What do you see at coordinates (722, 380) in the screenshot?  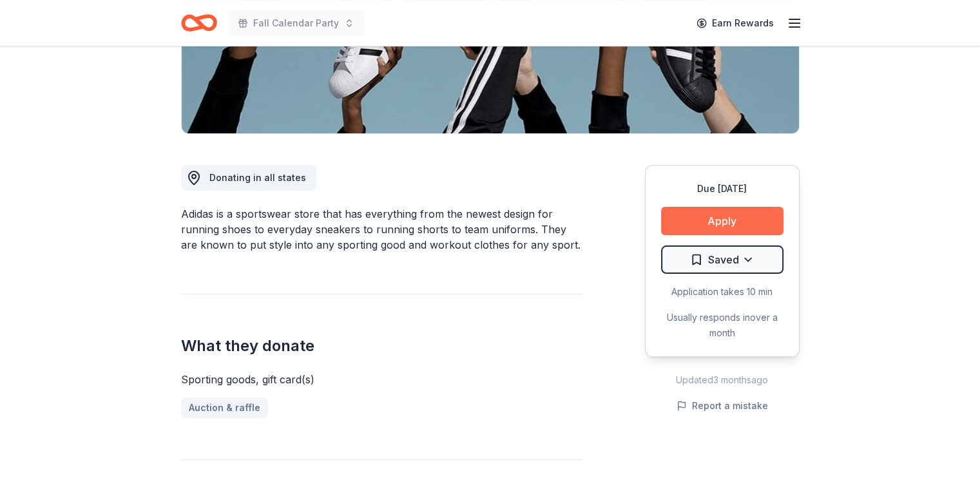 I see `div: Updated 3 months ago` at bounding box center [722, 380].